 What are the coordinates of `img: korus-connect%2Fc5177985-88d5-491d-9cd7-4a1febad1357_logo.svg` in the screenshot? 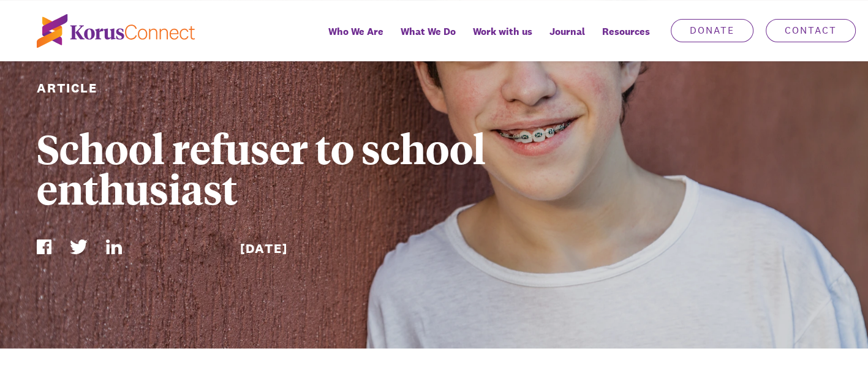 It's located at (116, 30).